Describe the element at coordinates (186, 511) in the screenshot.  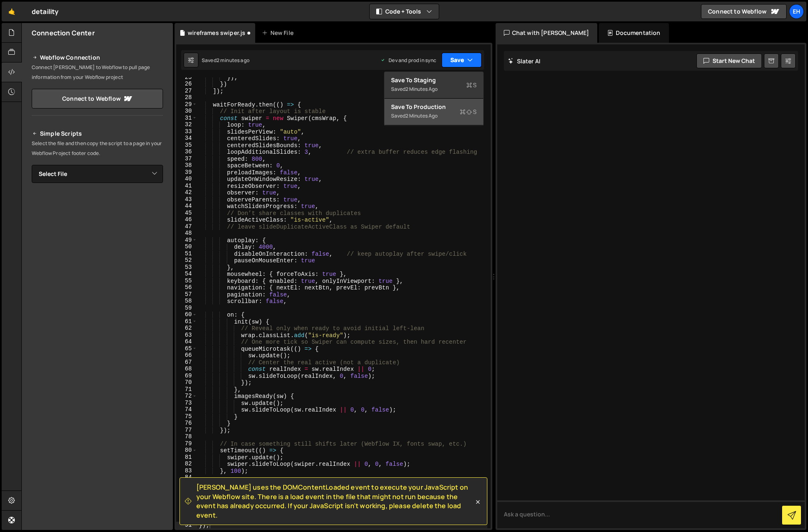
I see `div: 89` at that location.